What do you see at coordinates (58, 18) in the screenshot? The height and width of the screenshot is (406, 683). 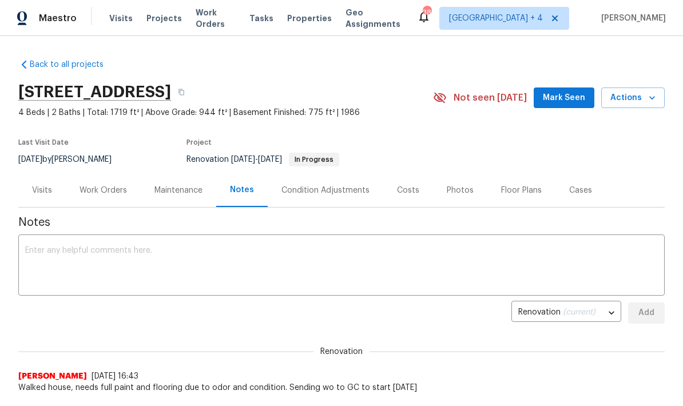 I see `span: Maestro` at bounding box center [58, 18].